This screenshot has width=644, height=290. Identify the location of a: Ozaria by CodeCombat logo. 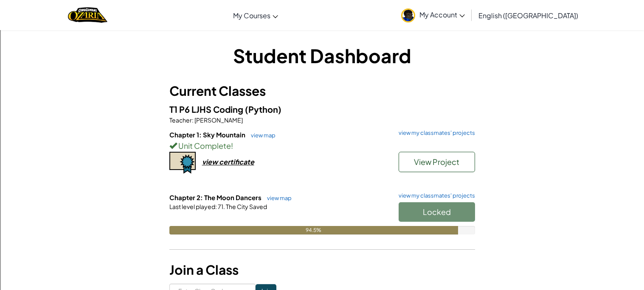
(87, 15).